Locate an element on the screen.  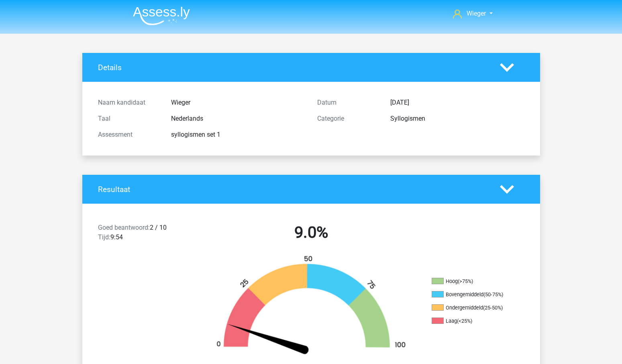
div: (<25%) is located at coordinates (464, 321).